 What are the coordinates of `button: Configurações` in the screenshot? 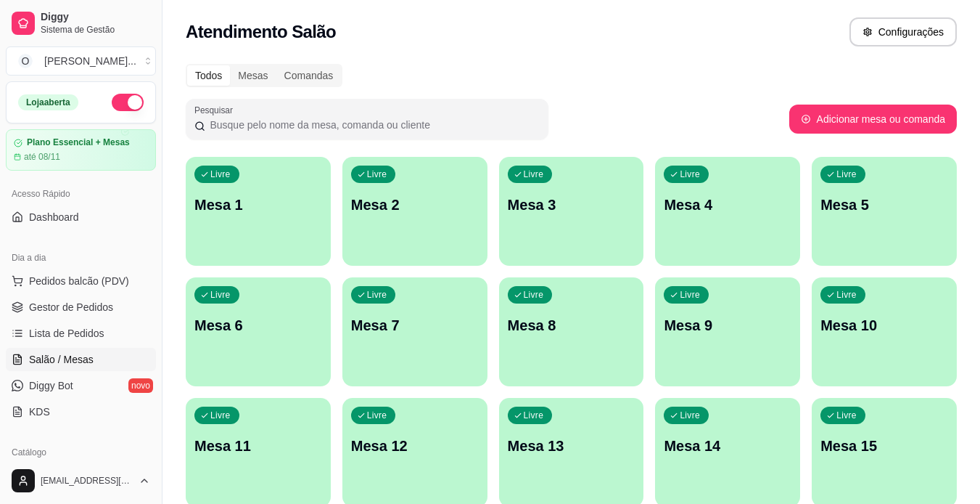 It's located at (903, 32).